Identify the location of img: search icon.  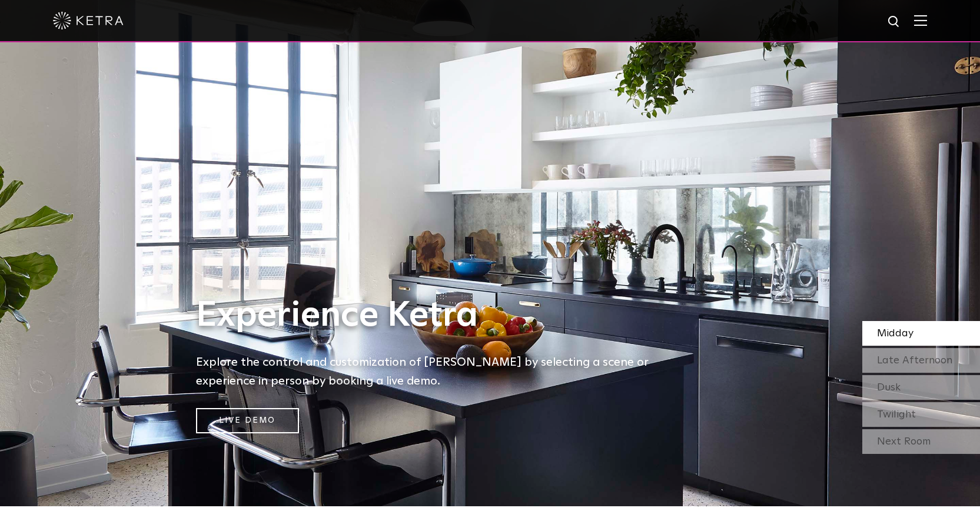
(894, 22).